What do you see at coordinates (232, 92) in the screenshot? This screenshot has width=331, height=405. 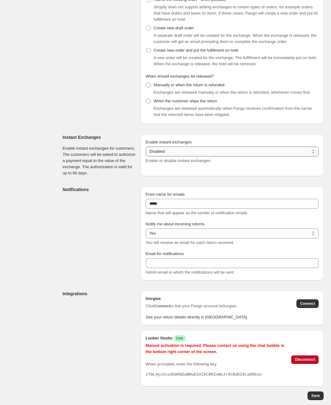 I see `span: Exchanges are released manually or when the return is refunded, whichever comes first.` at bounding box center [232, 92].